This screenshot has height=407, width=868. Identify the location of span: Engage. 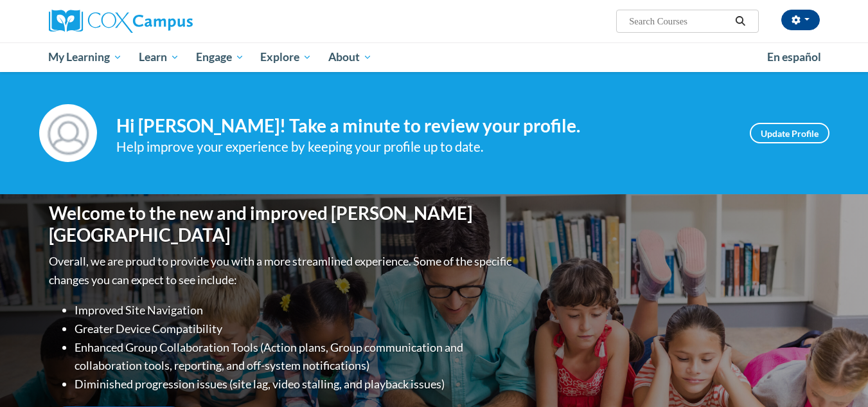
(220, 57).